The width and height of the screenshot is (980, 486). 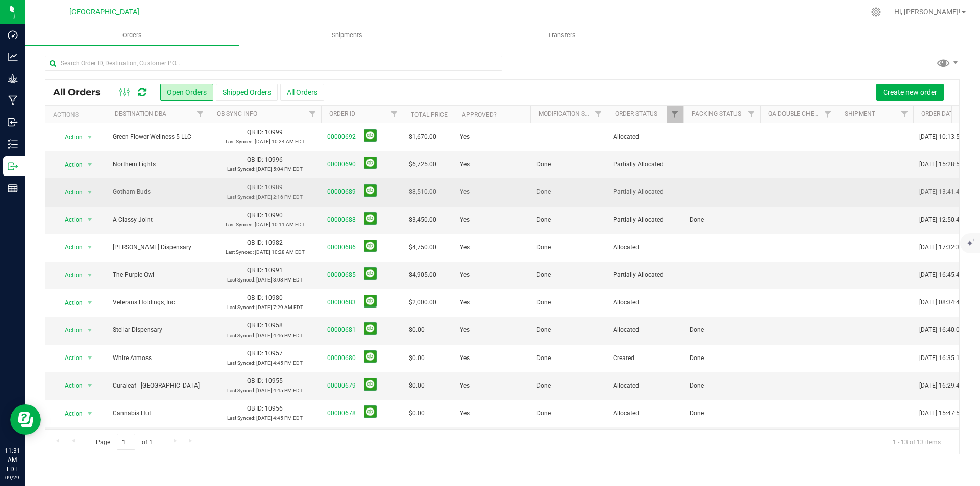 I want to click on span: 10991, so click(x=273, y=270).